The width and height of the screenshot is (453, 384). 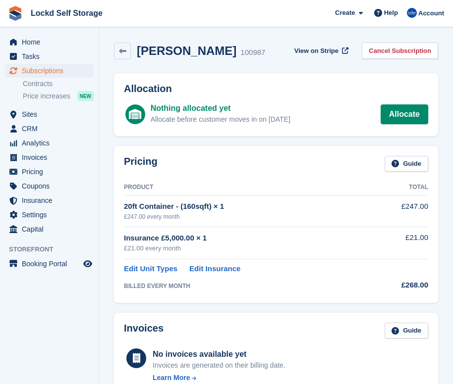 I want to click on a: Learn More, so click(x=219, y=378).